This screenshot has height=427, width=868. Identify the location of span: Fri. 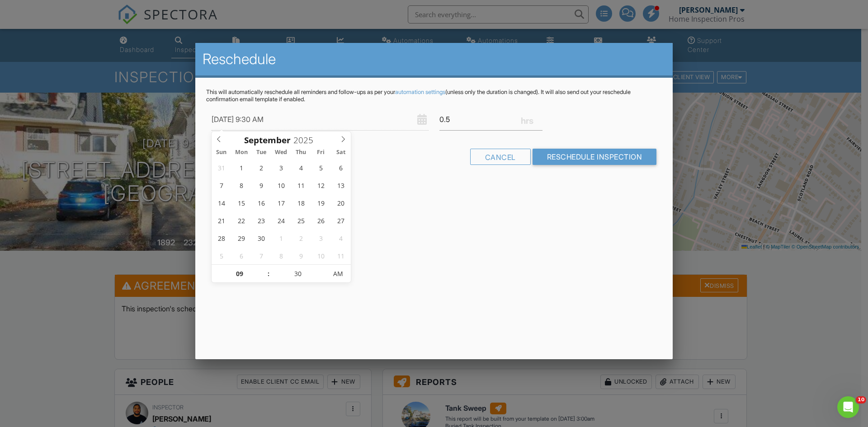
(321, 152).